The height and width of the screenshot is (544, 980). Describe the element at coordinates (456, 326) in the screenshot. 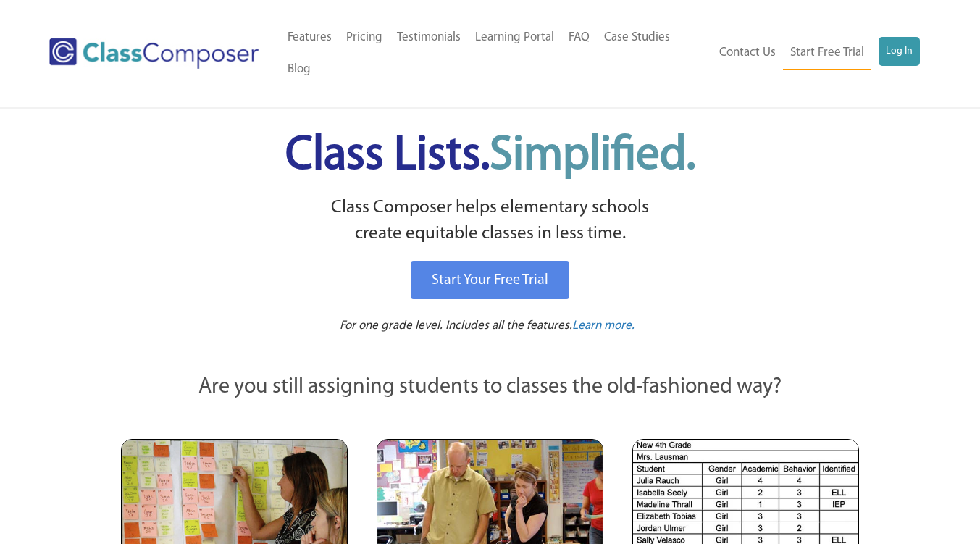

I see `span: For one grade level. Includes all the features.` at that location.